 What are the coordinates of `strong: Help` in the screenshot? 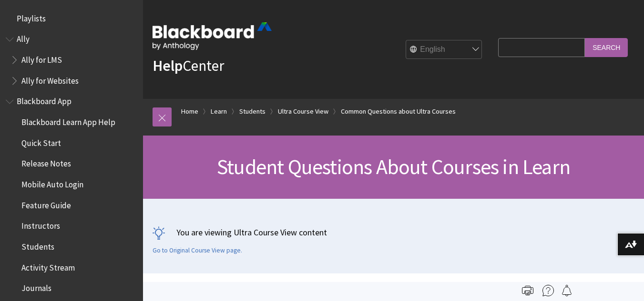 It's located at (167, 65).